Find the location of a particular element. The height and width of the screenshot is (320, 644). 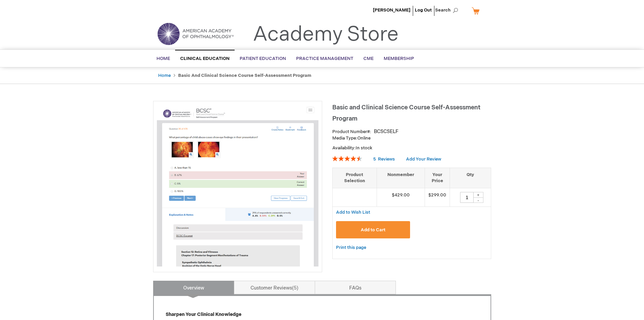

a: 5 Reviews is located at coordinates (385, 159).